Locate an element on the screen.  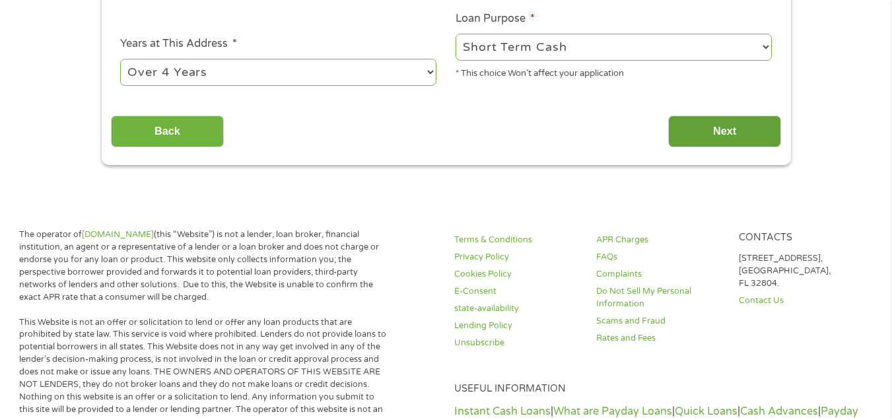
a: Cash Advances is located at coordinates (779, 411).